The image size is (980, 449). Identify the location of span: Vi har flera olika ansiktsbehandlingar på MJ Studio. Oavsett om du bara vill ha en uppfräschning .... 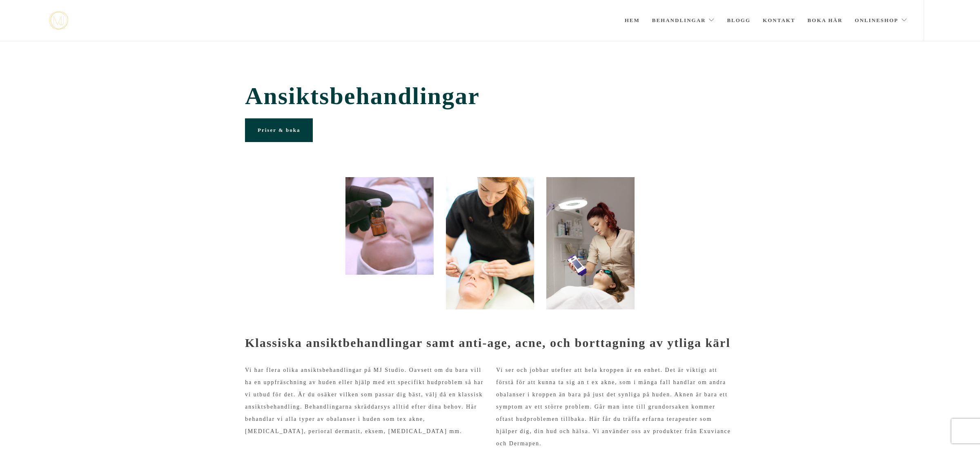
(364, 401).